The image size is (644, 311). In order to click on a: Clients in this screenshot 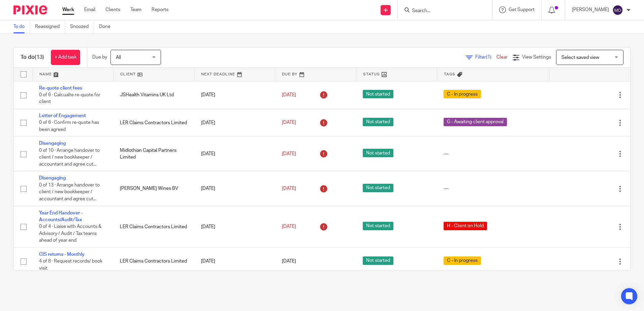, I will do `click(113, 10)`.